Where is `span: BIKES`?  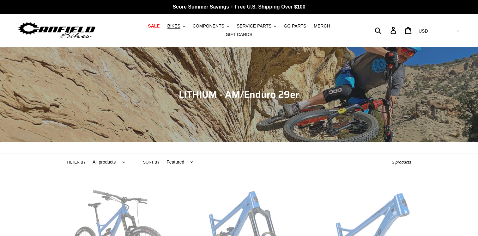 span: BIKES is located at coordinates (174, 26).